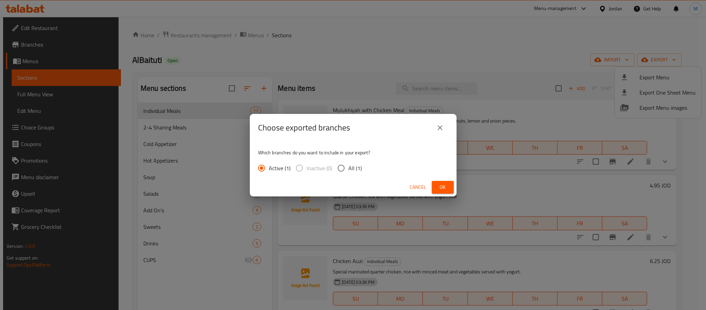 This screenshot has height=310, width=706. What do you see at coordinates (304, 128) in the screenshot?
I see `h2: Choose exported branches` at bounding box center [304, 128].